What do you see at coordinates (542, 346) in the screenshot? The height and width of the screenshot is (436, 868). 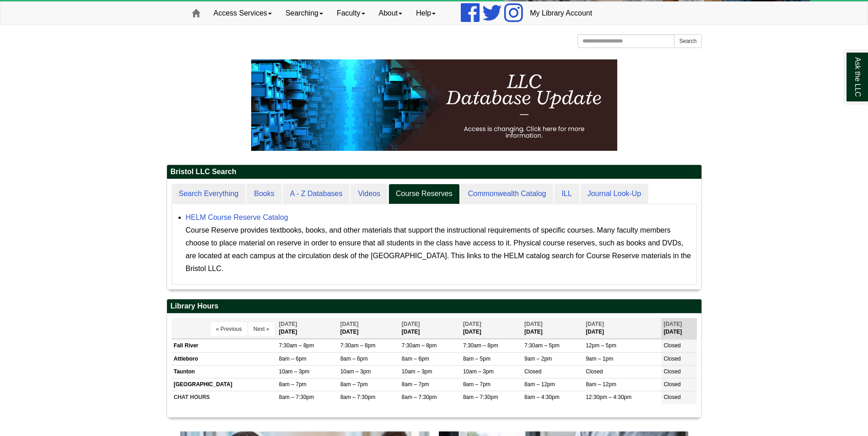 I see `span: 7:30am – 5pm` at bounding box center [542, 346].